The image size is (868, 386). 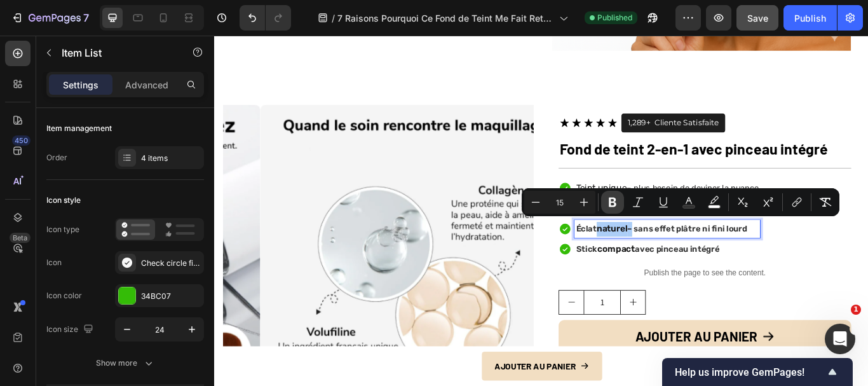 What do you see at coordinates (49, 18) in the screenshot?
I see `button: 7` at bounding box center [49, 18].